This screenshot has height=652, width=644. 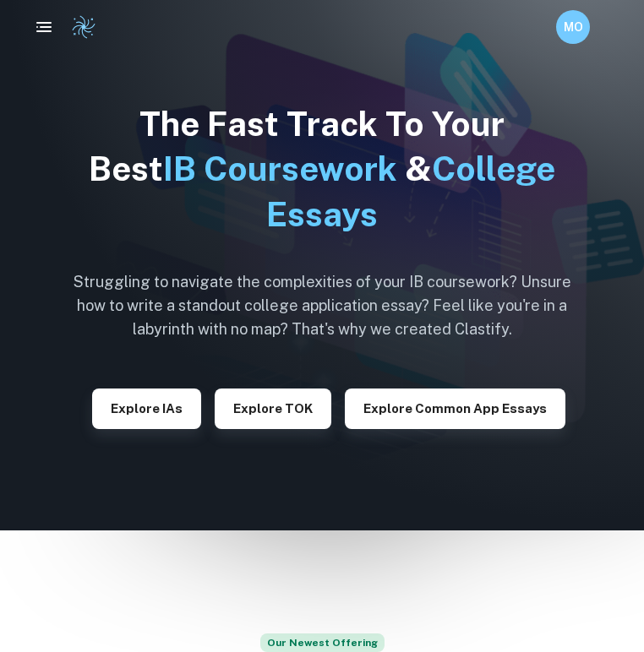 What do you see at coordinates (147, 407) in the screenshot?
I see `a: Explore IAs` at bounding box center [147, 407].